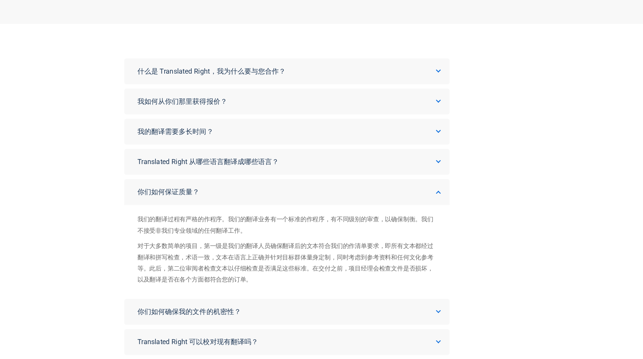  Describe the element at coordinates (487, 12) in the screenshot. I see `a: 我们的客户` at that location.